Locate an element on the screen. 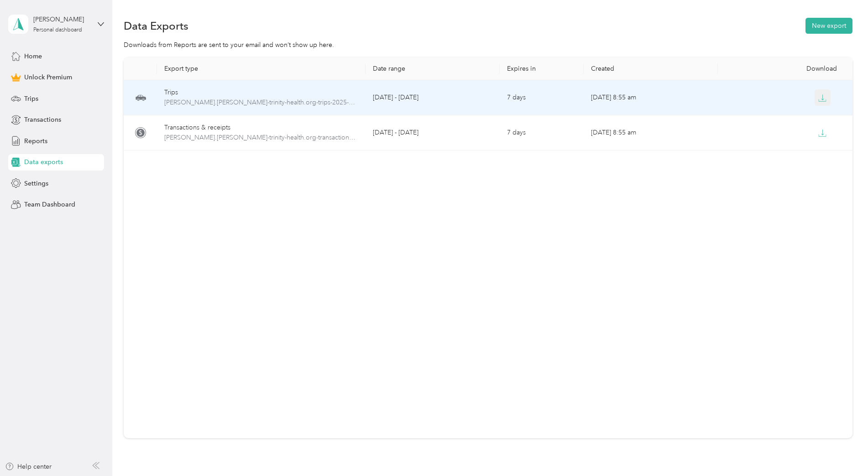  h1: Data Exports is located at coordinates (156, 25).